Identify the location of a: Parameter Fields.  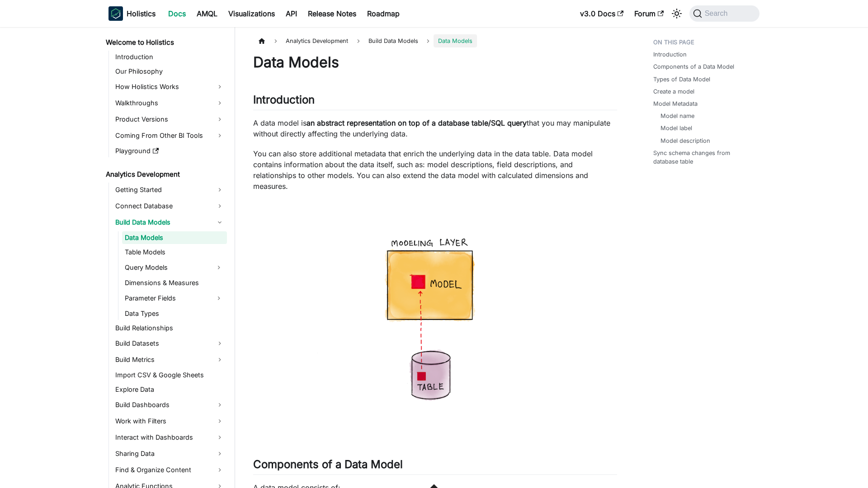
(166, 298).